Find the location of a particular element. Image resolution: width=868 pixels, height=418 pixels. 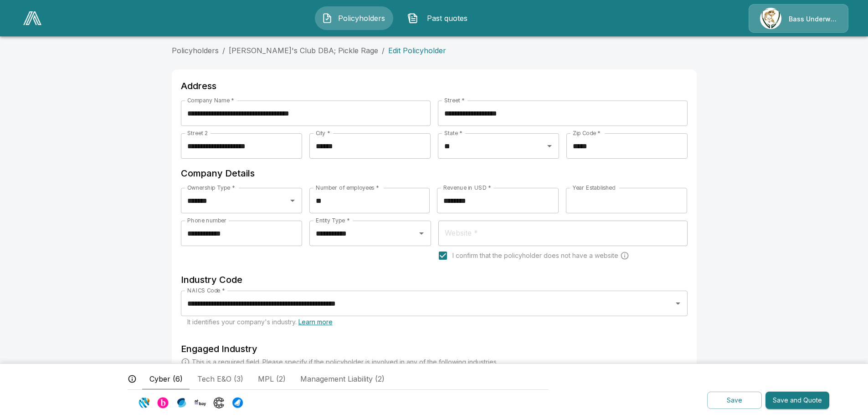

label: Entity Type * is located at coordinates (333, 220).